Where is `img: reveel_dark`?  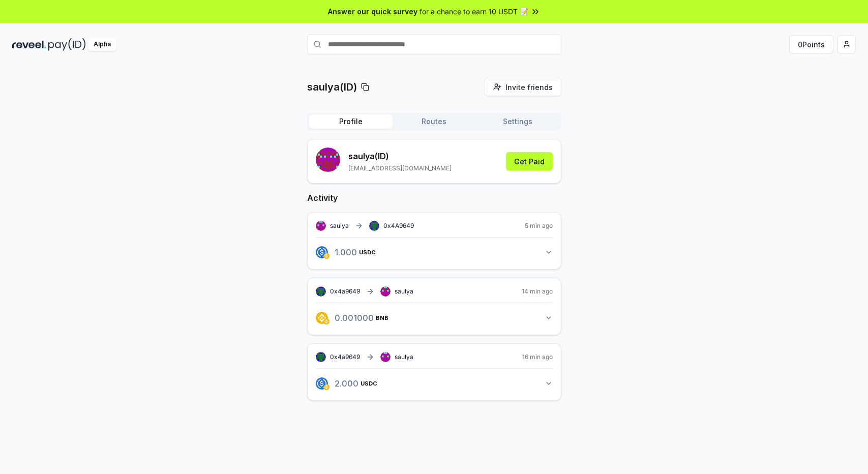
img: reveel_dark is located at coordinates (29, 44).